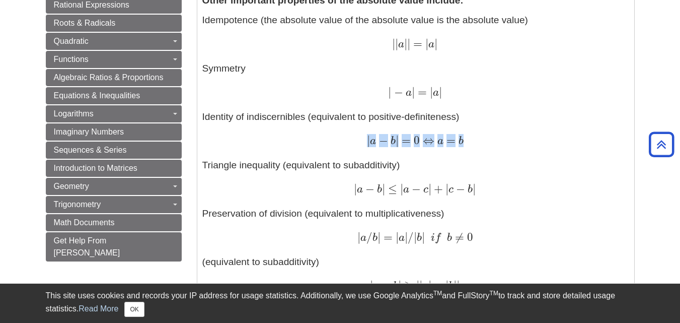  Describe the element at coordinates (433, 237) in the screenshot. I see `span: i` at that location.